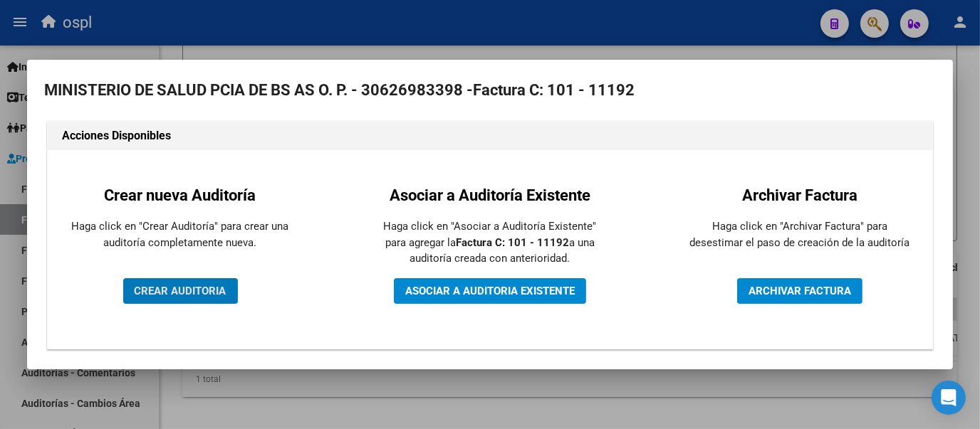 Image resolution: width=980 pixels, height=429 pixels. I want to click on h2: MINISTERIO DE SALUD PCIA DE BS AS O. P. - 30626983398 -, so click(490, 91).